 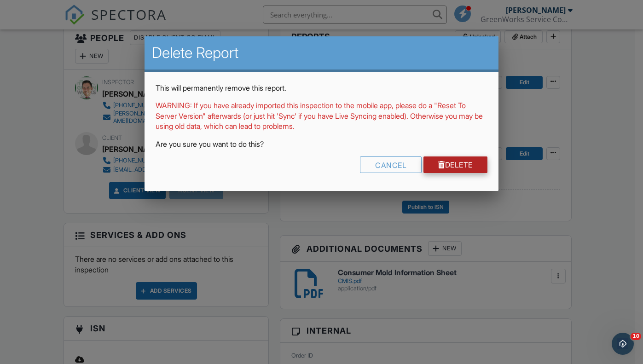 I want to click on p: WARNING: If you have already imported this inspection to the mobile app, please do a "Reset To Se..., so click(x=322, y=116).